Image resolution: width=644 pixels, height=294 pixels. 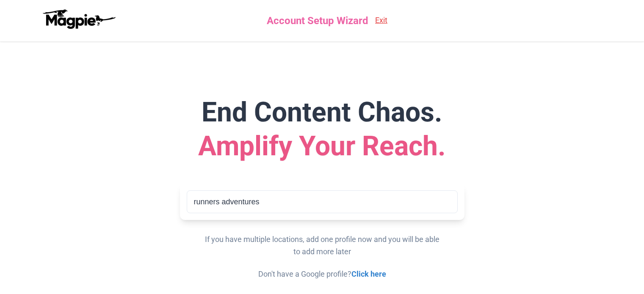 What do you see at coordinates (322, 130) in the screenshot?
I see `h1: End Content Chaos.` at bounding box center [322, 130].